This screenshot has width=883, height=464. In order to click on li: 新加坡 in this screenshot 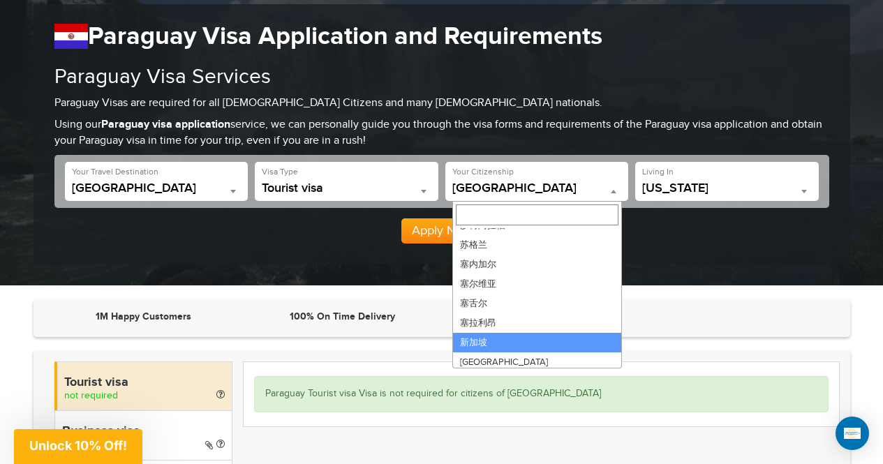, I will do `click(537, 343)`.